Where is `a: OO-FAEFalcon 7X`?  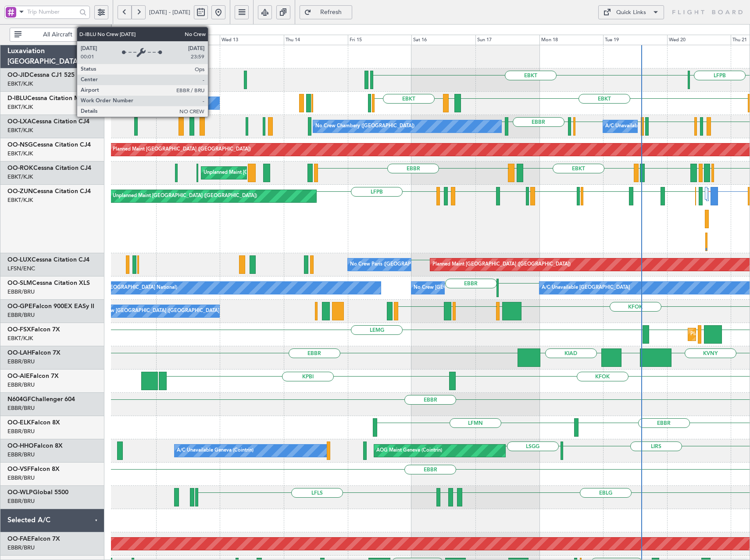
a: OO-FAEFalcon 7X is located at coordinates (34, 539).